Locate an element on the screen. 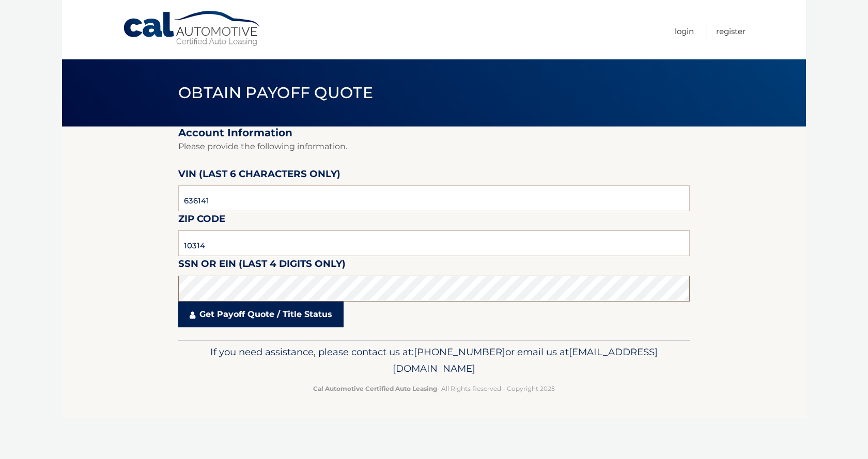 This screenshot has height=459, width=868. p: Please provide the following information. is located at coordinates (434, 147).